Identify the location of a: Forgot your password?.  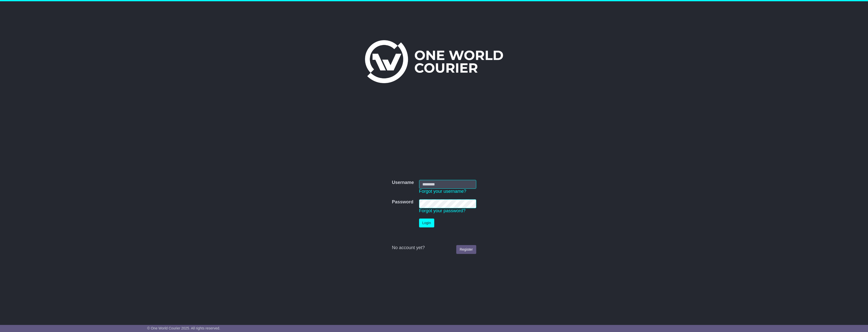
(442, 211).